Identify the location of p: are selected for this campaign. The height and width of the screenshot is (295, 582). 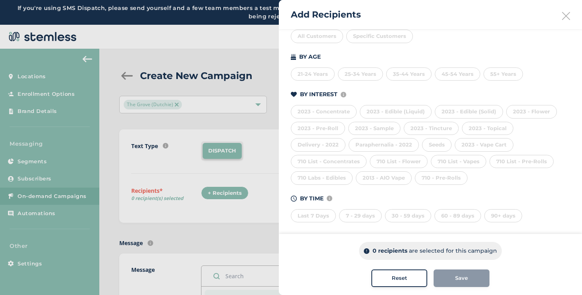
(453, 251).